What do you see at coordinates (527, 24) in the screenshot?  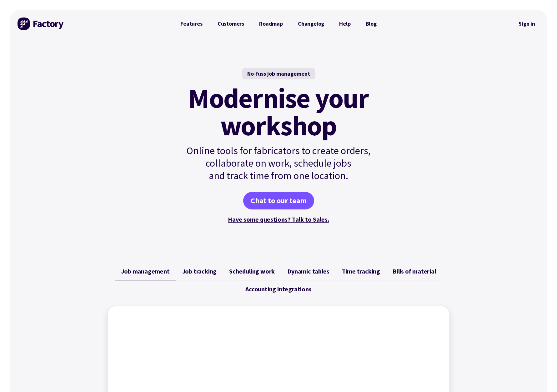 I see `a: Sign in` at bounding box center [527, 24].